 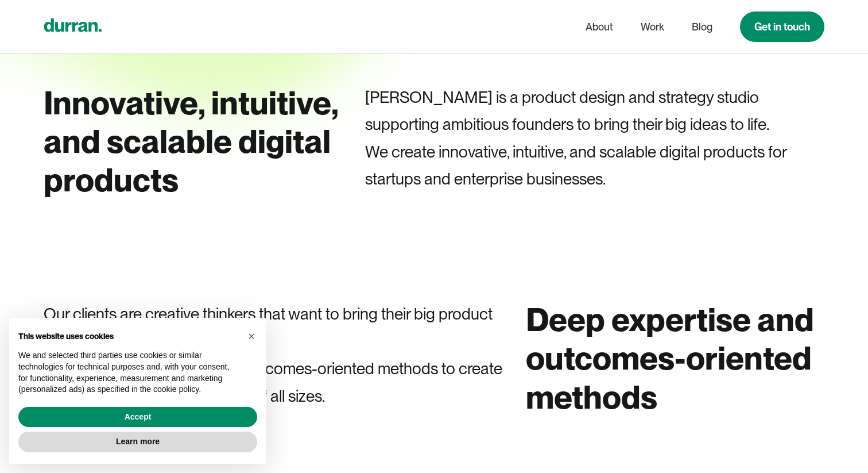 I want to click on a: Blog, so click(x=702, y=27).